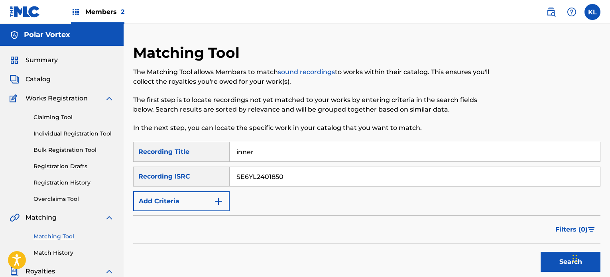  Describe the element at coordinates (313, 77) in the screenshot. I see `p: The Matching Tool allows Members to match to works within their catalog. This ensures you'll coll...` at that location.